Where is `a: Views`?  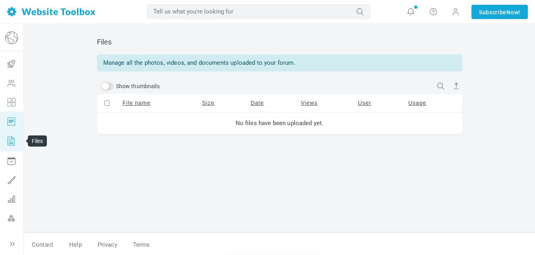
a: Views is located at coordinates (310, 103).